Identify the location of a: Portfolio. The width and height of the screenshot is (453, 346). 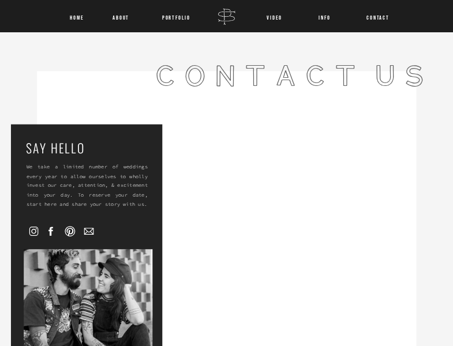
(176, 16).